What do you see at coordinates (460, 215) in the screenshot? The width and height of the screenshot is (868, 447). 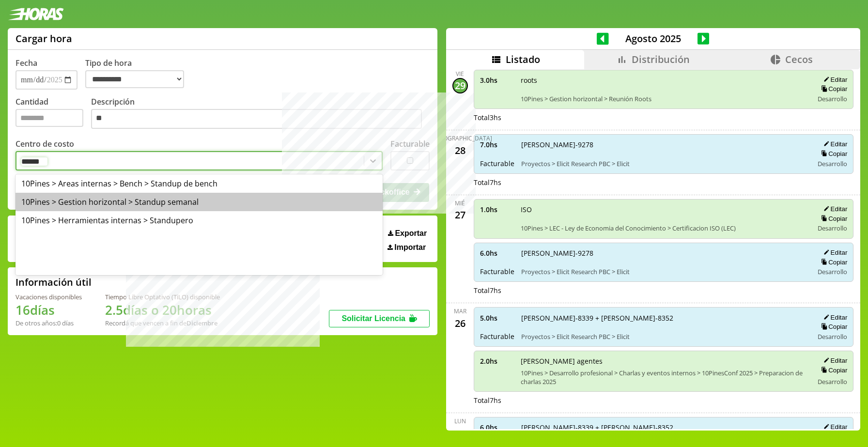 I see `div: 27` at bounding box center [460, 215].